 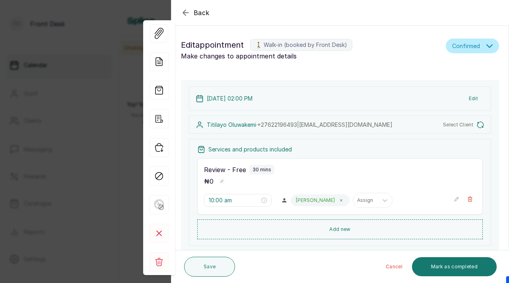 I want to click on button: Back, so click(x=195, y=13).